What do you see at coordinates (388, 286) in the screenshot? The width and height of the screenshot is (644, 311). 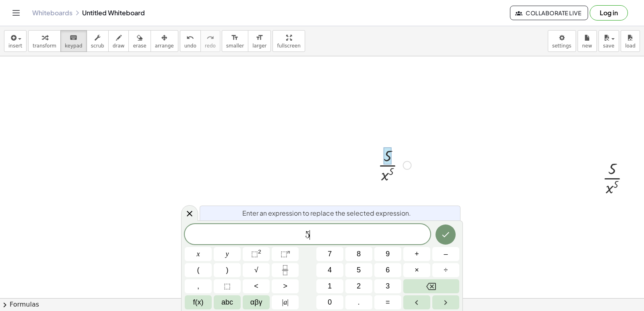 I see `button: 3` at bounding box center [388, 286].